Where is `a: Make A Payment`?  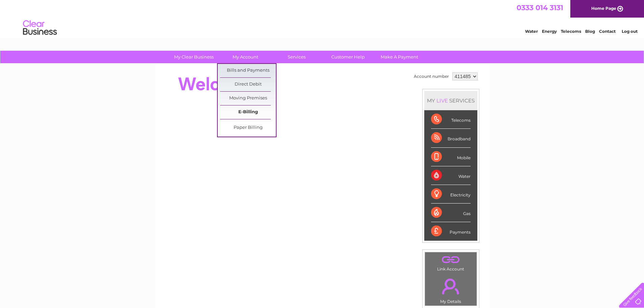 a: Make A Payment is located at coordinates (399, 57).